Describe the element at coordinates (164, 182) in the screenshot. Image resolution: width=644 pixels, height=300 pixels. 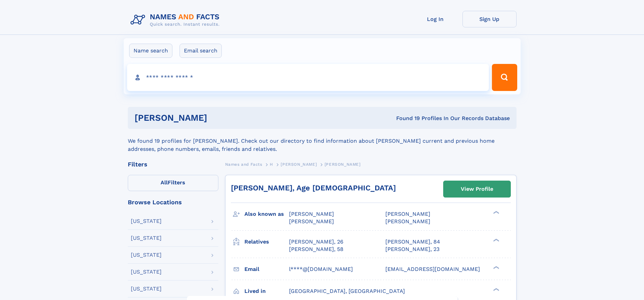
I see `span: All` at that location.